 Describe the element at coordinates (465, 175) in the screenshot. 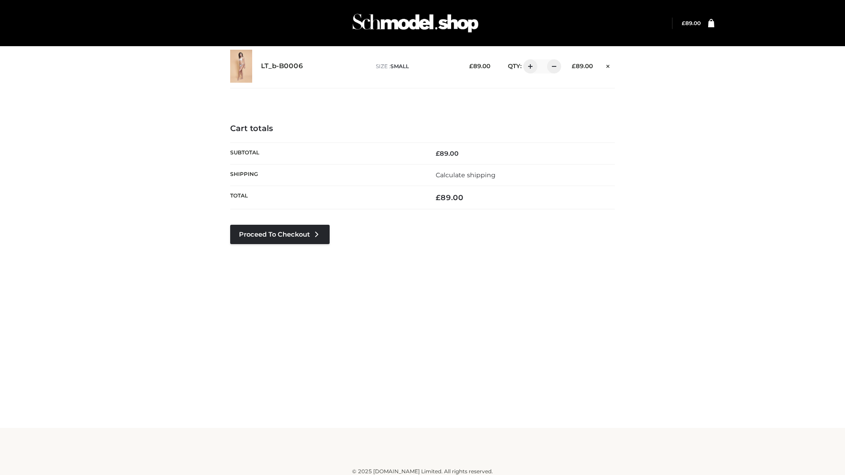

I see `a: Calculate shipping` at that location.